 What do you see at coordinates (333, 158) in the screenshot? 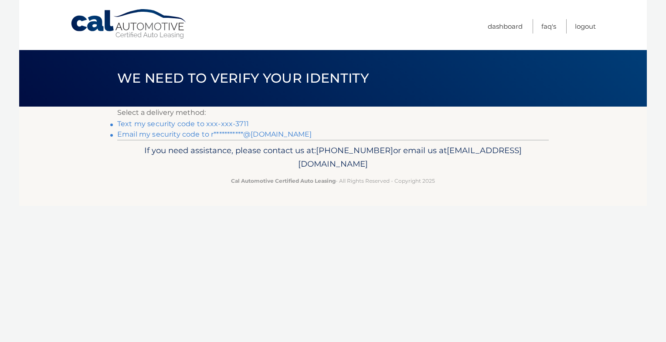
I see `p: If you need assistance, please contact us at: or email us at` at bounding box center [333, 158].